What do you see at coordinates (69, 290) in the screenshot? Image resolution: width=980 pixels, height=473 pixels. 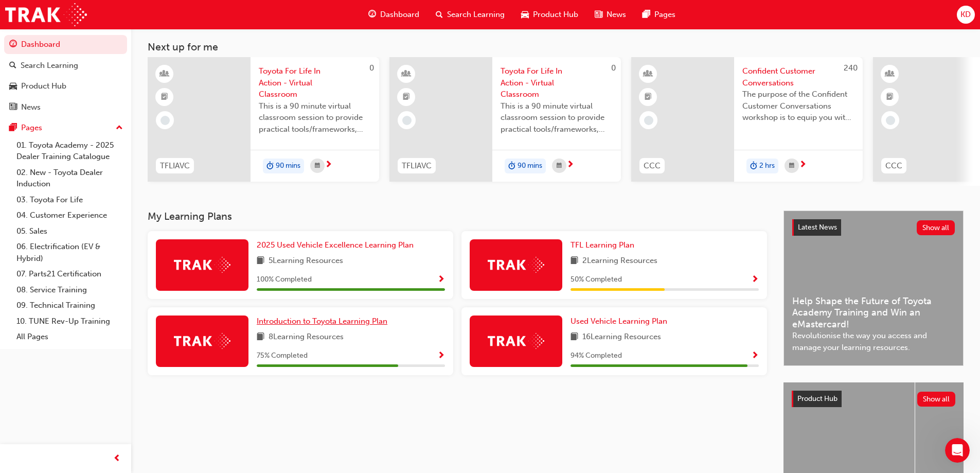 I see `a: 08. Service Training` at bounding box center [69, 290].